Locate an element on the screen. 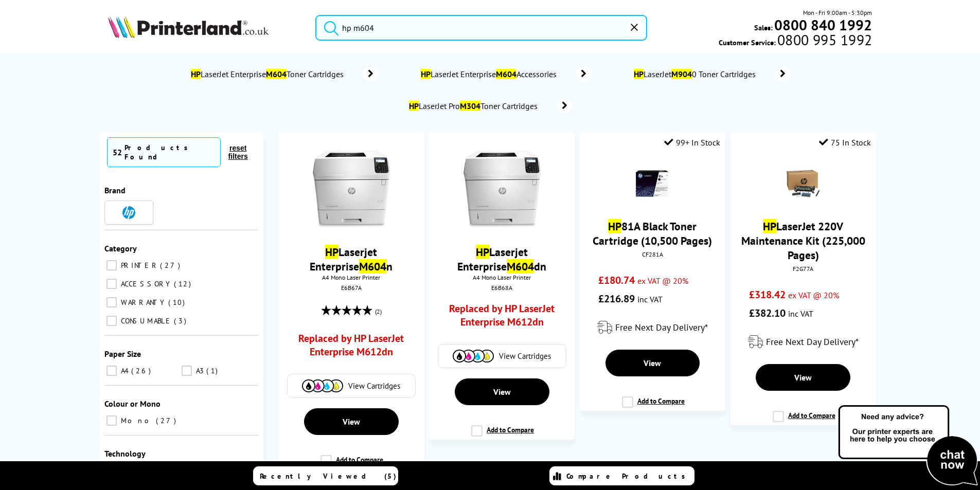 The image size is (980, 490). div: E6B67A is located at coordinates (351, 287).